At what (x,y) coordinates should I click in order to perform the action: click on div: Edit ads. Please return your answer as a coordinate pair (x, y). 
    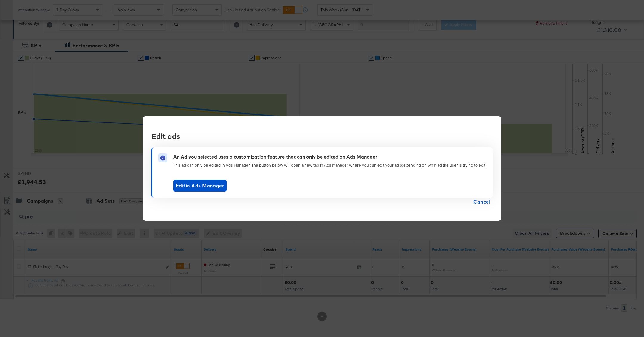
    Looking at the image, I should click on (319, 136).